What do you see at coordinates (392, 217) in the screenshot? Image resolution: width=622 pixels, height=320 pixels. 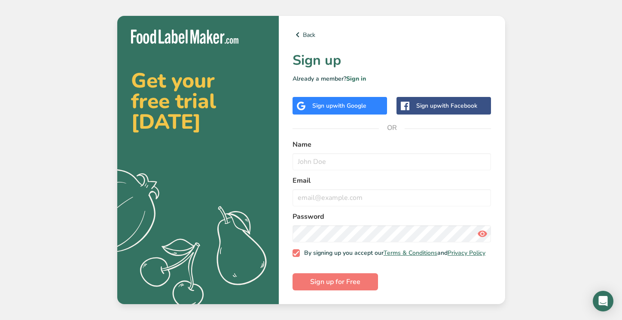 I see `label: Password` at bounding box center [392, 217].